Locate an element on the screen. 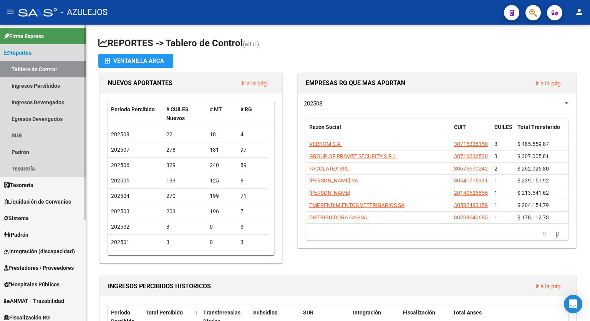  div: 71 is located at coordinates (253, 196).